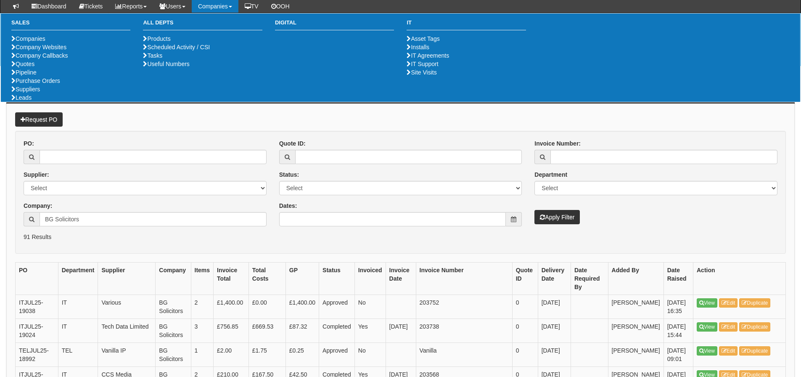  What do you see at coordinates (464, 330) in the screenshot?
I see `td: 203738` at bounding box center [464, 330].